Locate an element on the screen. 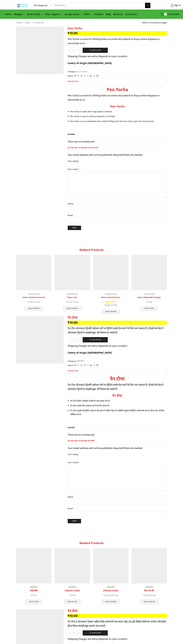 The width and height of the screenshot is (183, 644). li: पेन टोचा धातुसे बने ड्रिलिंग उपकरण की तुलना में अधिक बेहतर है, क्योंकी धातूसे बने ड्रिलिंग उपकरणस... is located at coordinates (119, 413).